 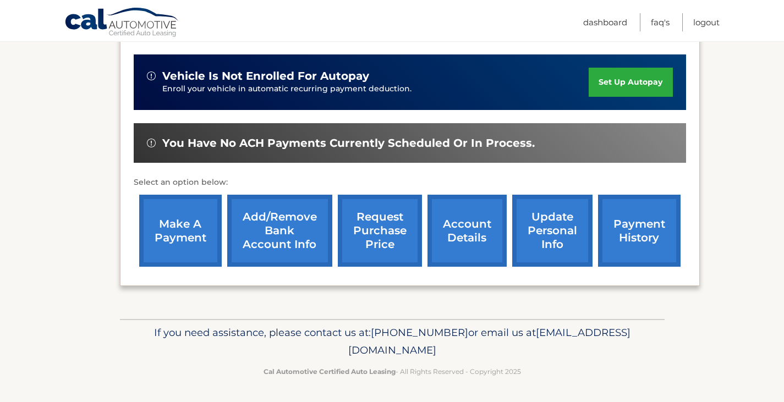 I want to click on p: Select an option below:, so click(x=410, y=183).